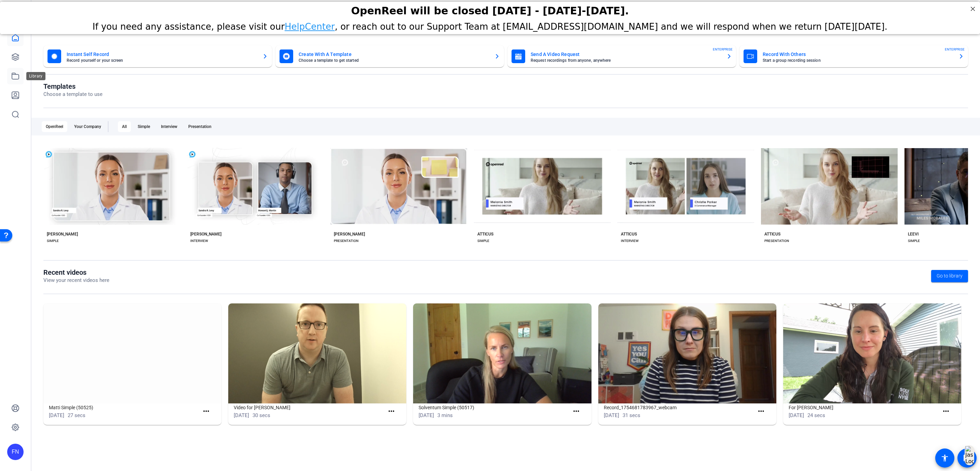 This screenshot has width=980, height=471. I want to click on button: Instant Self RecordRecord yourself or your screen, so click(157, 56).